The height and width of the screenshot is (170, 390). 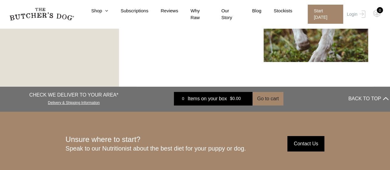 What do you see at coordinates (74, 95) in the screenshot?
I see `p: CHECK WE DELIVER TO YOUR AREA*` at bounding box center [74, 95].